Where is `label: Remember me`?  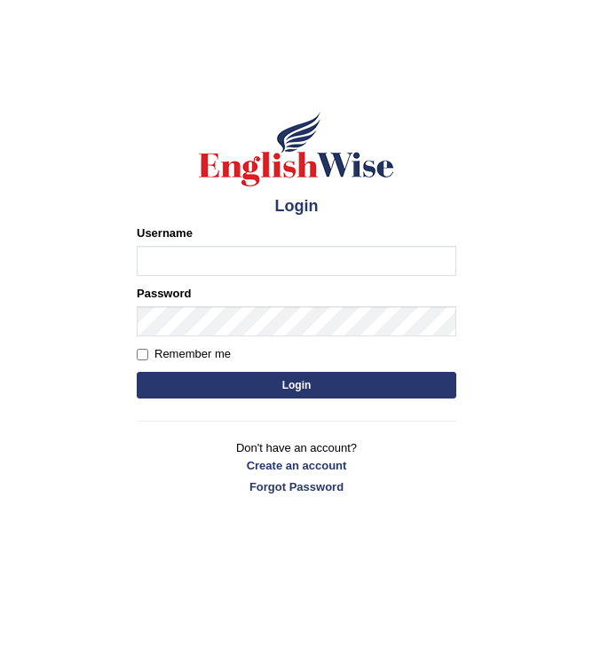
label: Remember me is located at coordinates (184, 354).